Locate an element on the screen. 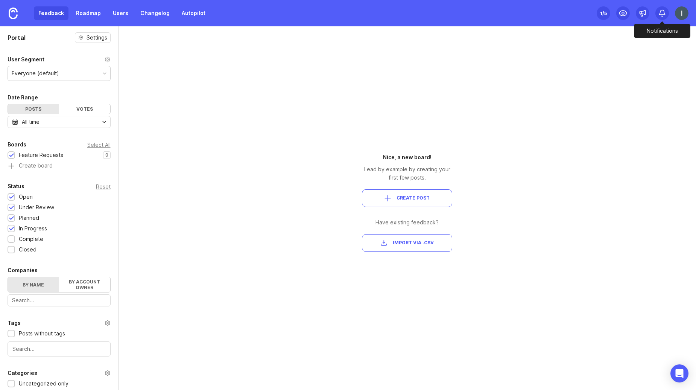  div: Lead by example by creating your first few posts. is located at coordinates (407, 173).